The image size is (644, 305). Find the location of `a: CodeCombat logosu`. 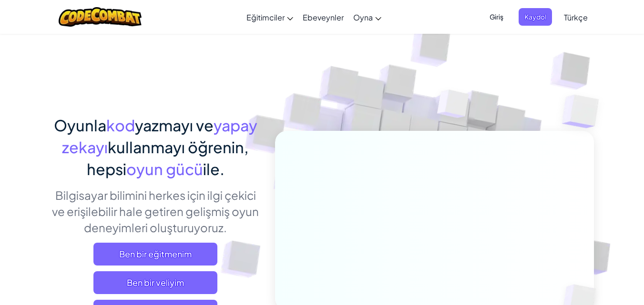

a: CodeCombat logosu is located at coordinates (100, 17).